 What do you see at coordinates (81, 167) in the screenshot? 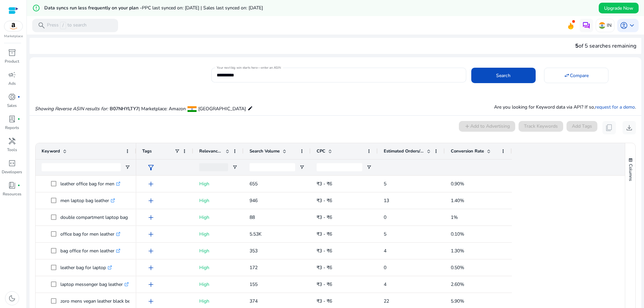
I see `input: Keyword Filter Input` at bounding box center [81, 167].